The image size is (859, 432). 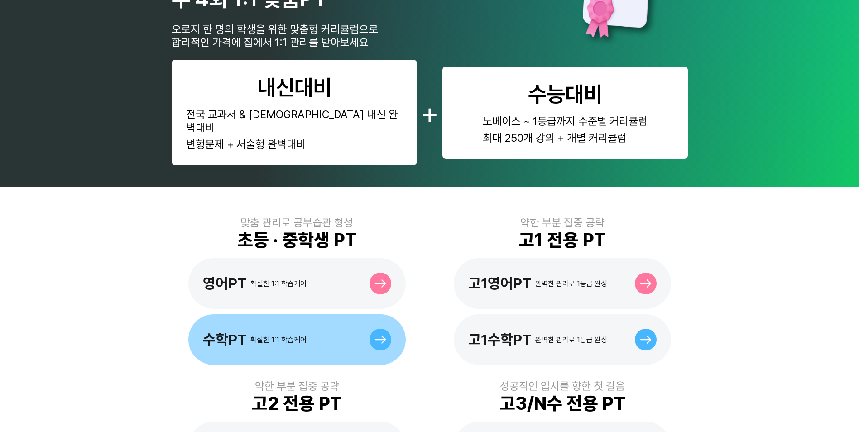 What do you see at coordinates (565, 121) in the screenshot?
I see `div: 노베이스 ~ 1등급까지 수준별 커리큘럼` at bounding box center [565, 121].